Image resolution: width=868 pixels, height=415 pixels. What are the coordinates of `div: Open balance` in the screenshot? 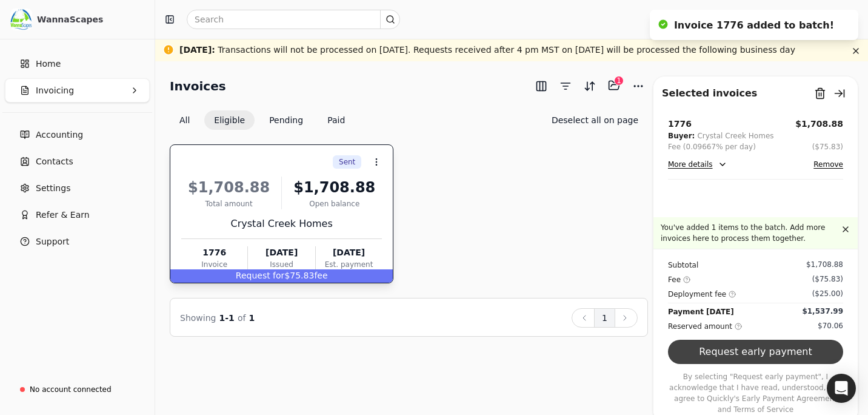 It's located at (334, 204).